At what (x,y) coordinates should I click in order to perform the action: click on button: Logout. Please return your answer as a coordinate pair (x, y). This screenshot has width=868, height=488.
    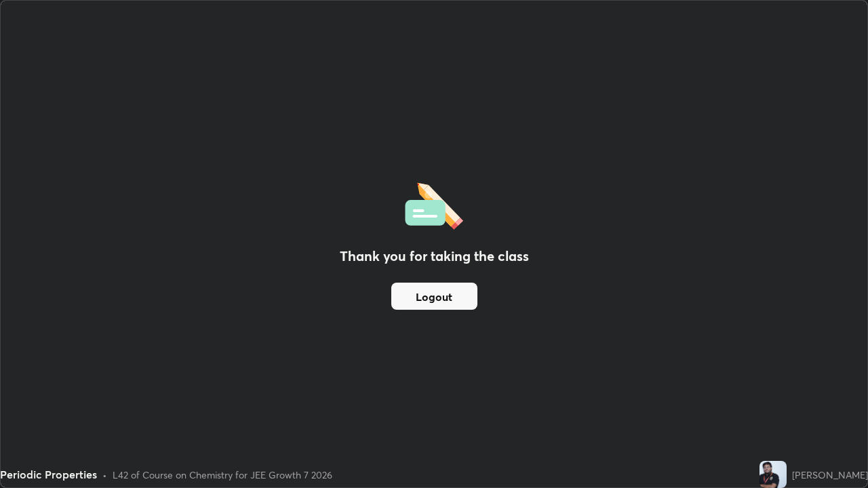
    Looking at the image, I should click on (434, 296).